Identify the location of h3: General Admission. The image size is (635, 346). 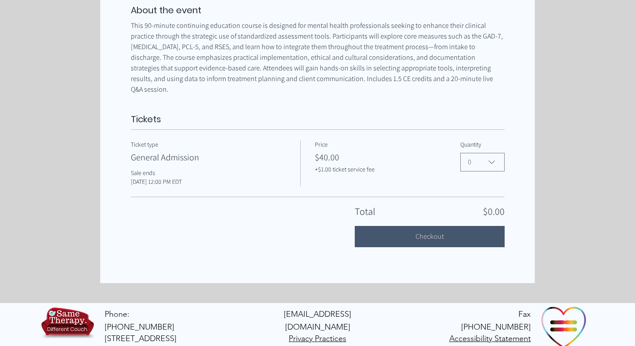
(208, 157).